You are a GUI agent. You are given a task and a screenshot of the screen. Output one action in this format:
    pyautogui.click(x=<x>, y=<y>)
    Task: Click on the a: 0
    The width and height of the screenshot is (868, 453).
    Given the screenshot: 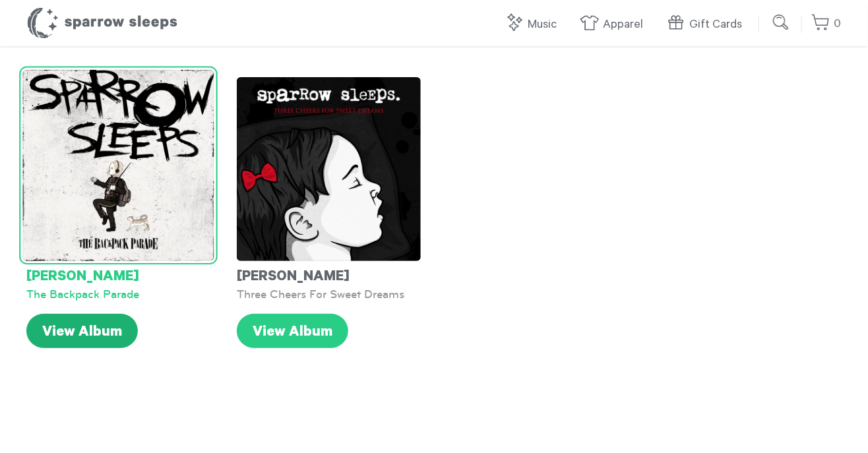 What is the action you would take?
    pyautogui.click(x=827, y=24)
    